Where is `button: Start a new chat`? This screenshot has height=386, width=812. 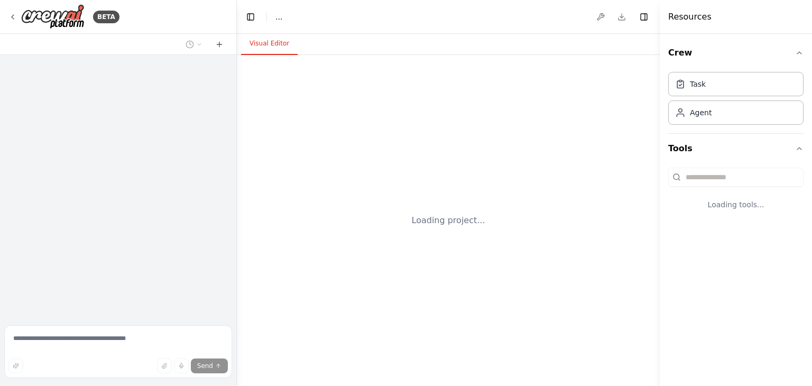 button: Start a new chat is located at coordinates (219, 44).